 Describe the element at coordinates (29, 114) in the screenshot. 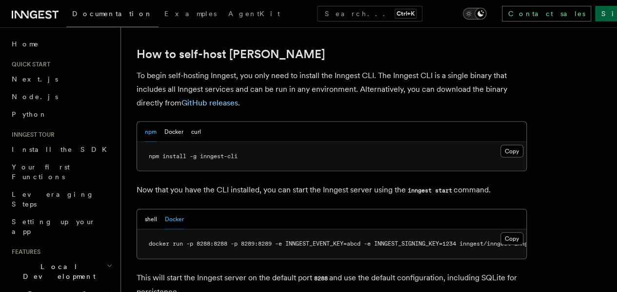

I see `span: Python` at that location.